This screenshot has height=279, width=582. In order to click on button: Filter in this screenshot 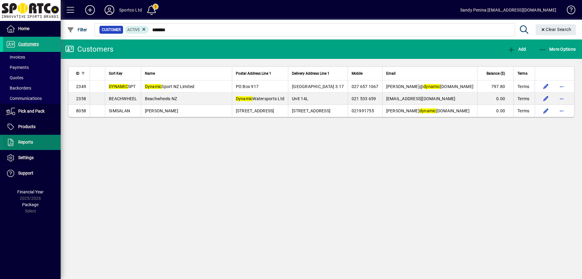, I will do `click(77, 30)`.